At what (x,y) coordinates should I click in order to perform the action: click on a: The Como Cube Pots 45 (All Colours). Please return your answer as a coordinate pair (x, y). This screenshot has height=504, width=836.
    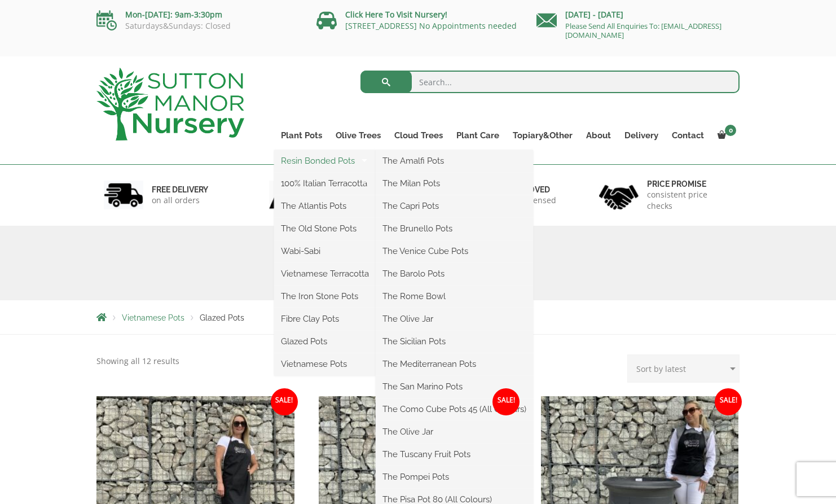
    Looking at the image, I should click on (454, 409).